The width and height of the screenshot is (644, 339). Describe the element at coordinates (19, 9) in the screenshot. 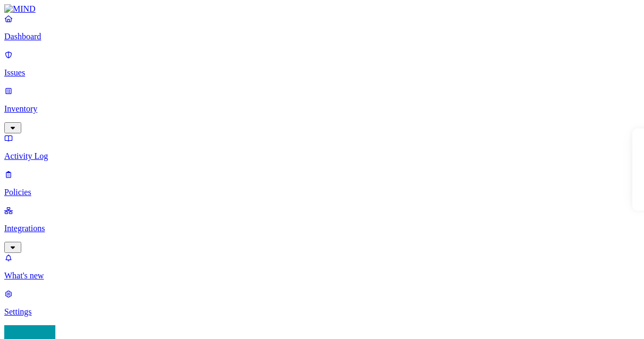

I see `img: MIND` at that location.